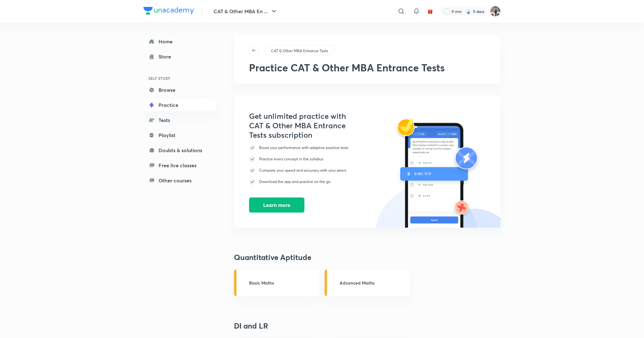 This screenshot has height=338, width=644. I want to click on a: Store, so click(180, 57).